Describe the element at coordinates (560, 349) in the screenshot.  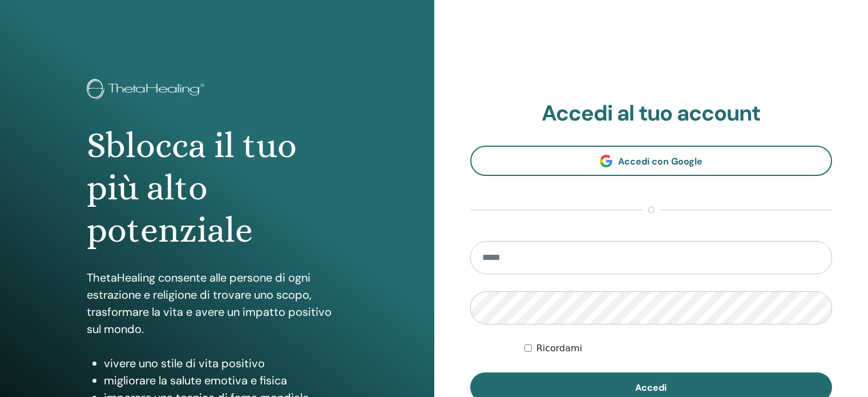
I see `label: Ricordami` at that location.